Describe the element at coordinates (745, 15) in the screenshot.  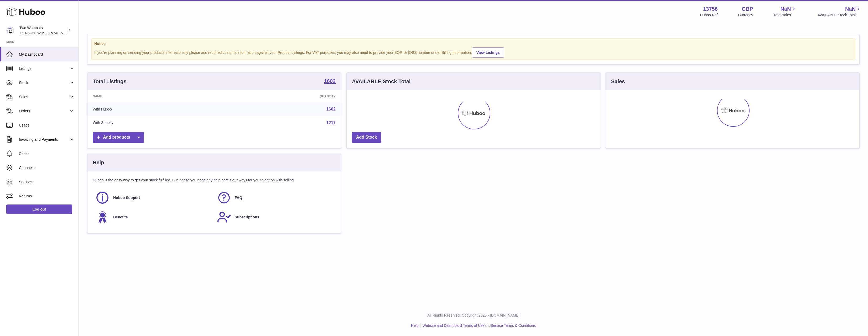
I see `div: Currency` at that location.